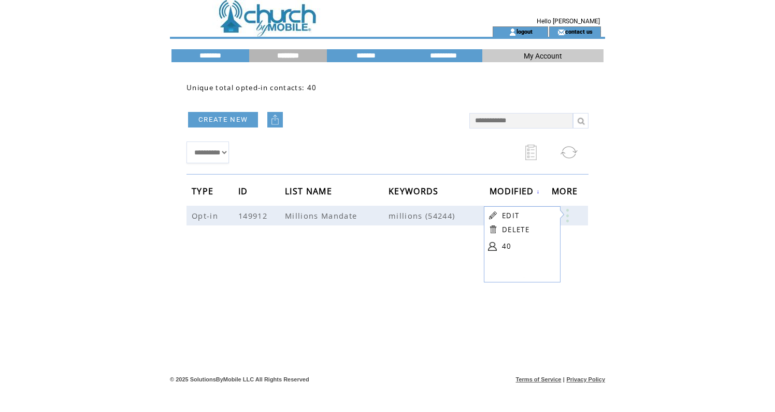 The image size is (775, 412). I want to click on a: ID, so click(245, 191).